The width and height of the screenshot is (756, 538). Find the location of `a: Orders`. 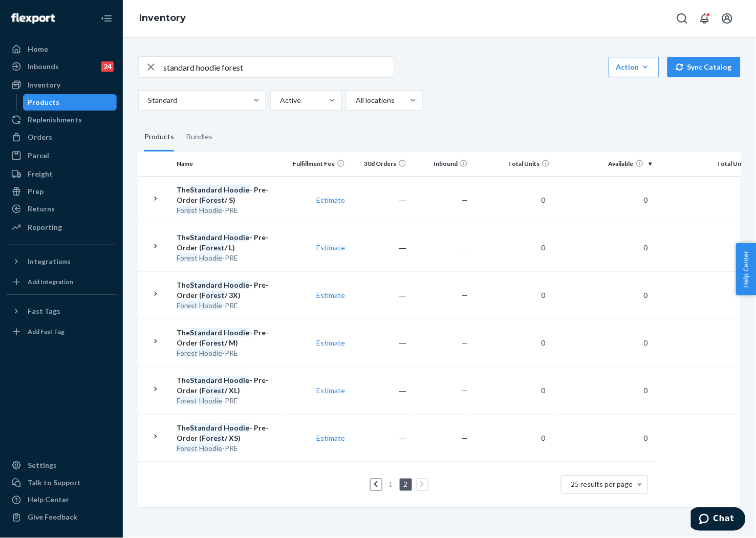

a: Orders is located at coordinates (61, 137).